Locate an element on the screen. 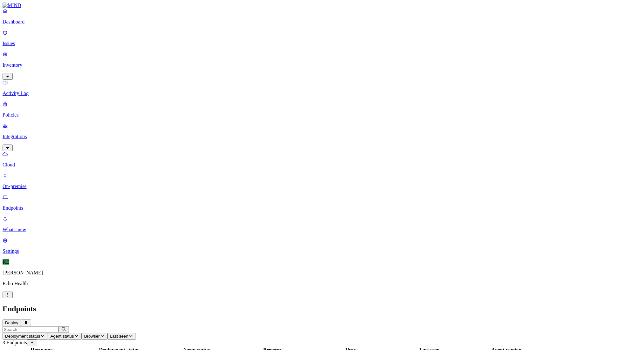 The image size is (644, 350). a: Policies is located at coordinates (322, 110).